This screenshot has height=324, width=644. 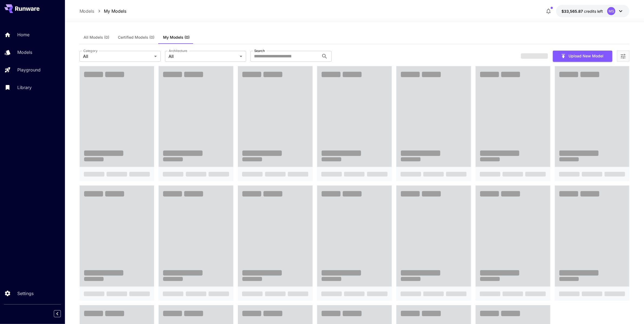 What do you see at coordinates (592, 11) in the screenshot?
I see `button: $33,565.87066MS` at bounding box center [592, 11].